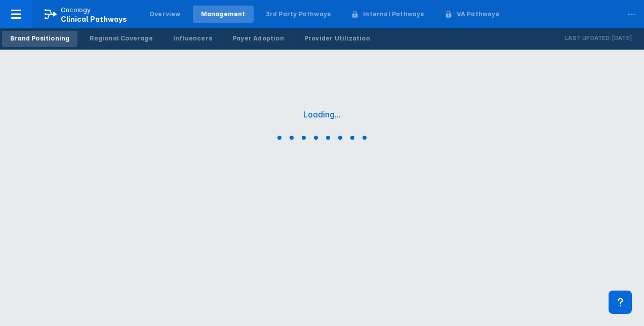 Image resolution: width=644 pixels, height=326 pixels. I want to click on div: Regional Coverage, so click(121, 39).